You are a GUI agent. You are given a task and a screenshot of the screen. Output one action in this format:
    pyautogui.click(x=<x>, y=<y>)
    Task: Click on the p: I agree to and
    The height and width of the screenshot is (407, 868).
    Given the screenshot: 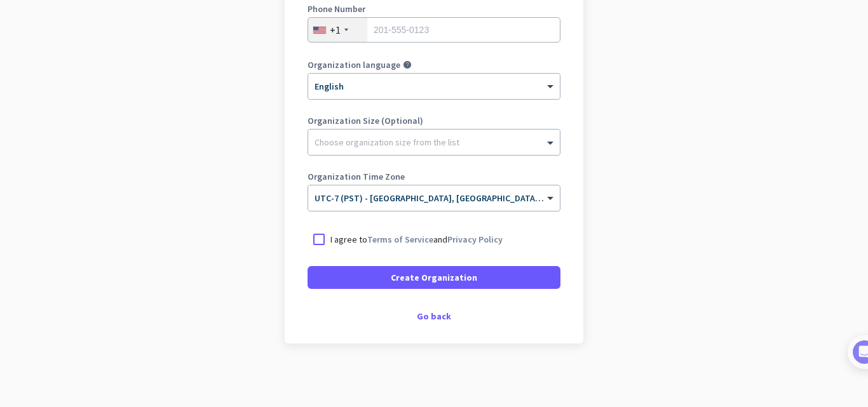 What is the action you would take?
    pyautogui.click(x=416, y=239)
    